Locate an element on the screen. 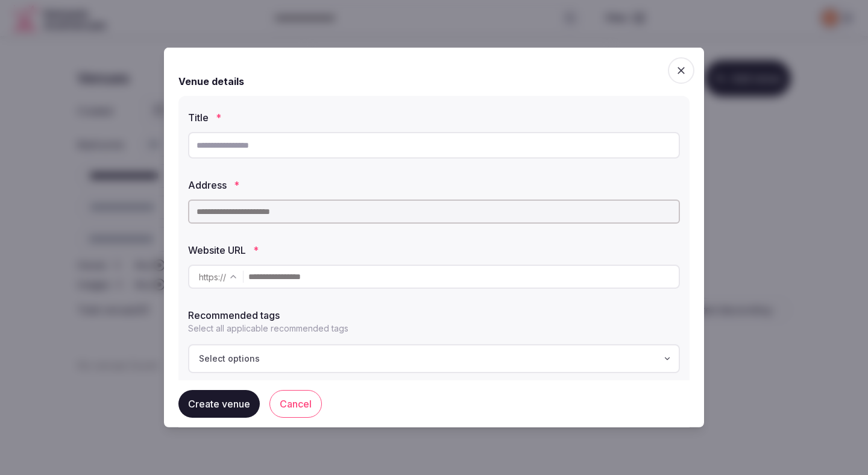 Image resolution: width=868 pixels, height=475 pixels. span: Select options is located at coordinates (229, 359).